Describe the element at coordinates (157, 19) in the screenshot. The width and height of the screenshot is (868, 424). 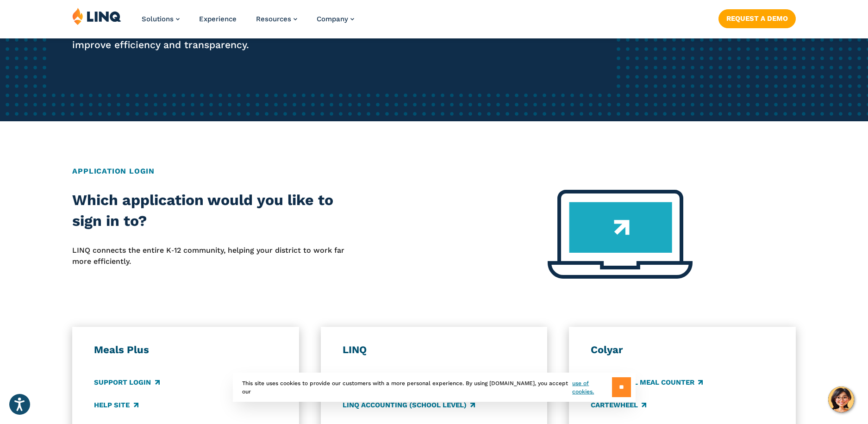
I see `span: Solutions` at that location.